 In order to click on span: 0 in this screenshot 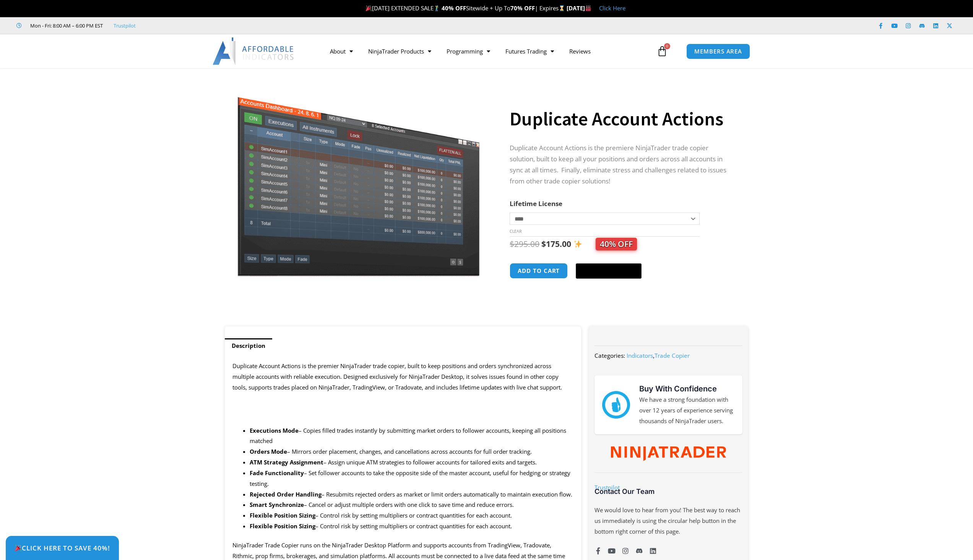, I will do `click(667, 46)`.